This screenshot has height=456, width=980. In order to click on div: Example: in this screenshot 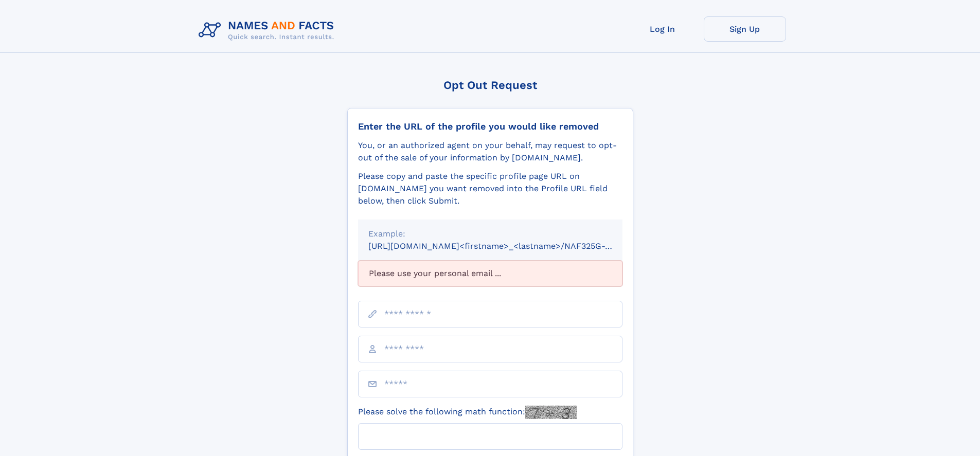, I will do `click(490, 234)`.